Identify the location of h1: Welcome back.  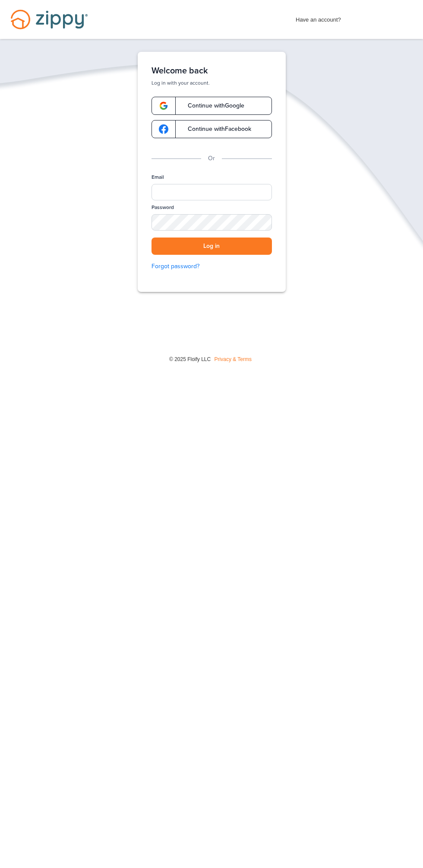
(212, 71).